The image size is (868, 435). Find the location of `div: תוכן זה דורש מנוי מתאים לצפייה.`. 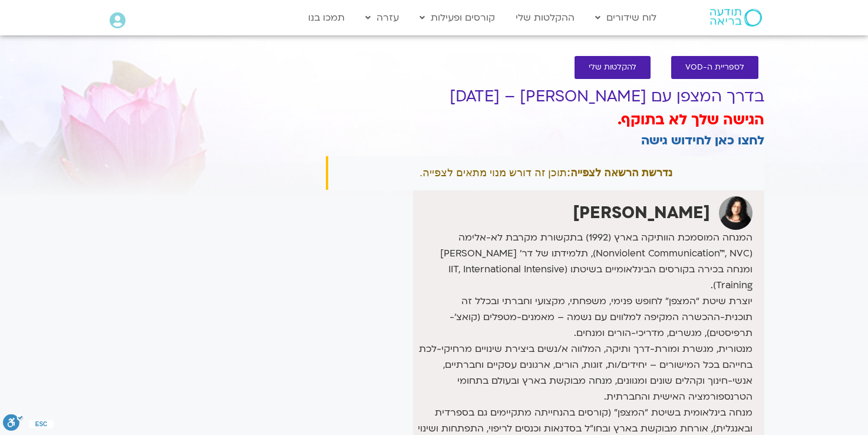

div: תוכן זה דורש מנוי מתאים לצפייה. is located at coordinates (545, 173).